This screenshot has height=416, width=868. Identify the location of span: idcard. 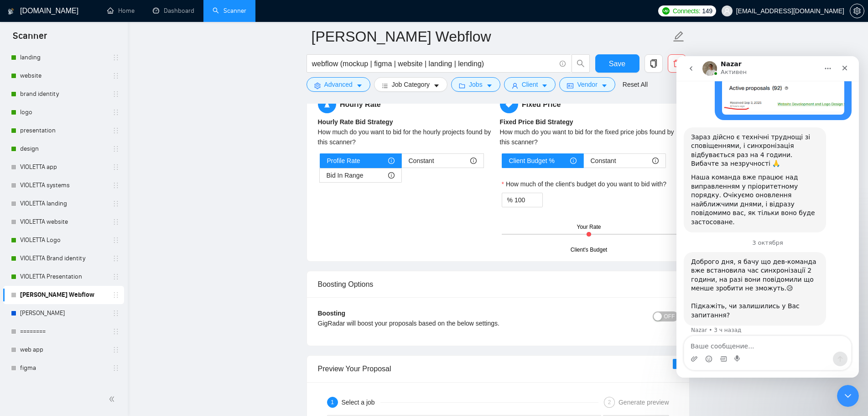
(570, 86).